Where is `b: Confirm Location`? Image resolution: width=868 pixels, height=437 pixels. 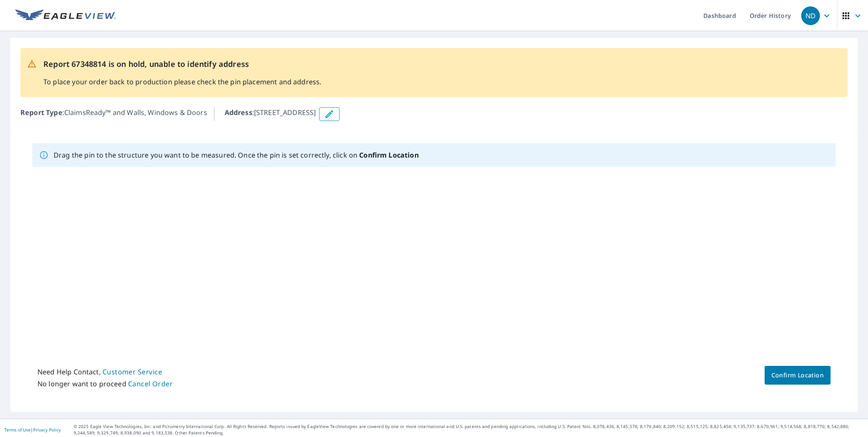 b: Confirm Location is located at coordinates (388, 155).